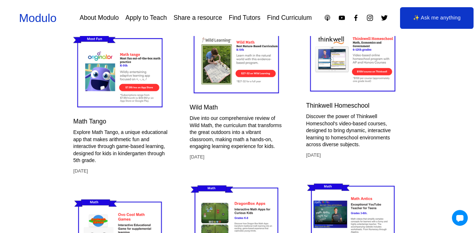 This screenshot has width=475, height=233. Describe the element at coordinates (237, 133) in the screenshot. I see `p: Dive into our comprehensive review of Wild Math, the curriculum that transforms the great outdoor...` at that location.